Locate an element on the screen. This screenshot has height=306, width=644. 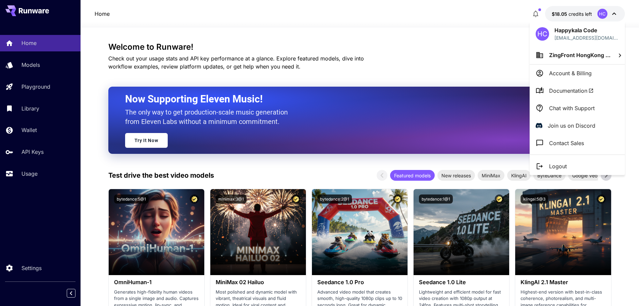
span: ZingFront HongKong ... is located at coordinates (579, 55).